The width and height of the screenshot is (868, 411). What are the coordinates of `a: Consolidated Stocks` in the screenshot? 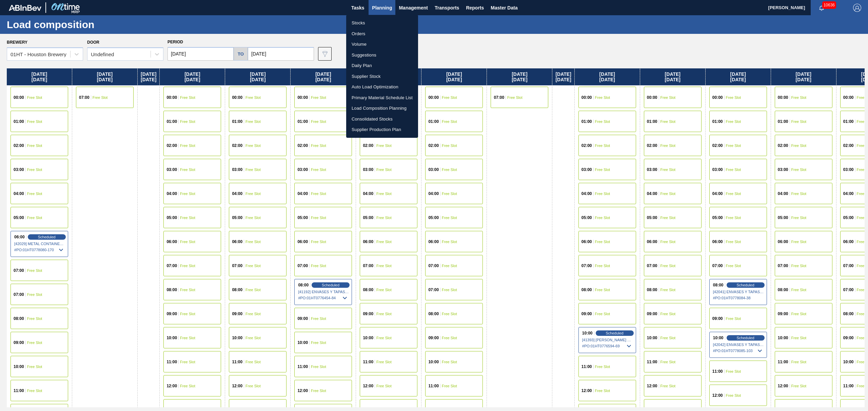 It's located at (382, 119).